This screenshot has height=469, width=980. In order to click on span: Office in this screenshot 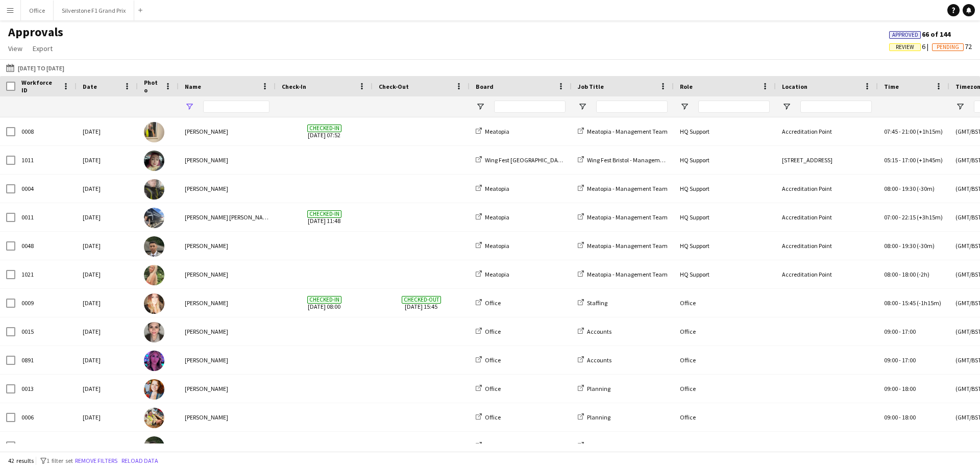, I will do `click(492, 417)`.